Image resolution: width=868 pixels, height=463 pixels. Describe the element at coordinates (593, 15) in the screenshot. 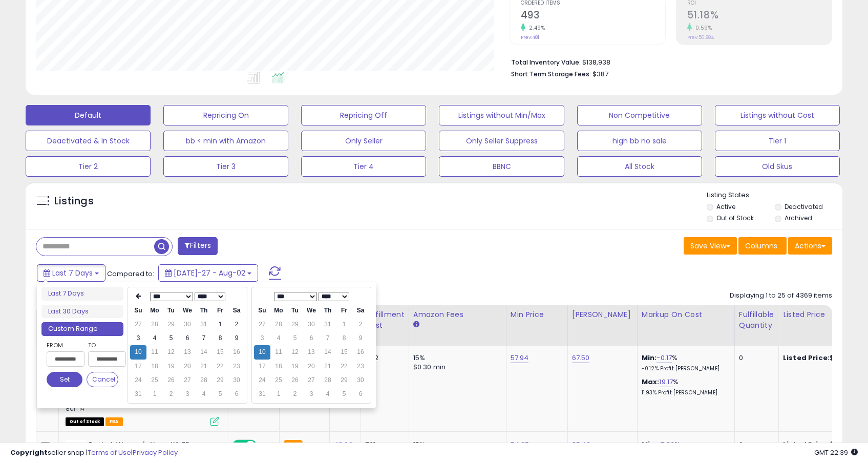

I see `h2: 493` at that location.